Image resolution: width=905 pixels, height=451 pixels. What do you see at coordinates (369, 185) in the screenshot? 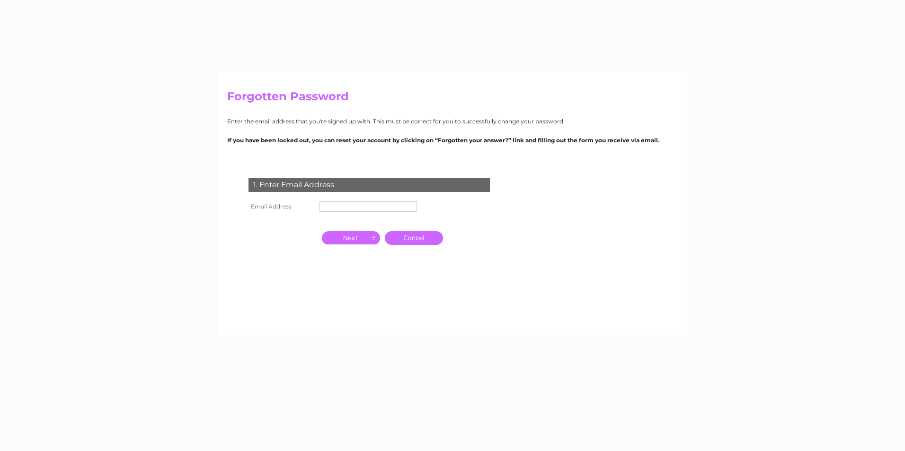
I see `div: 1. Enter Email Address` at bounding box center [369, 185].